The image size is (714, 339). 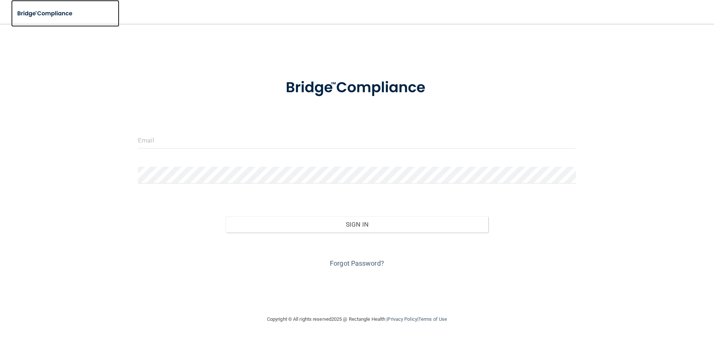 I want to click on input: Email, so click(x=357, y=140).